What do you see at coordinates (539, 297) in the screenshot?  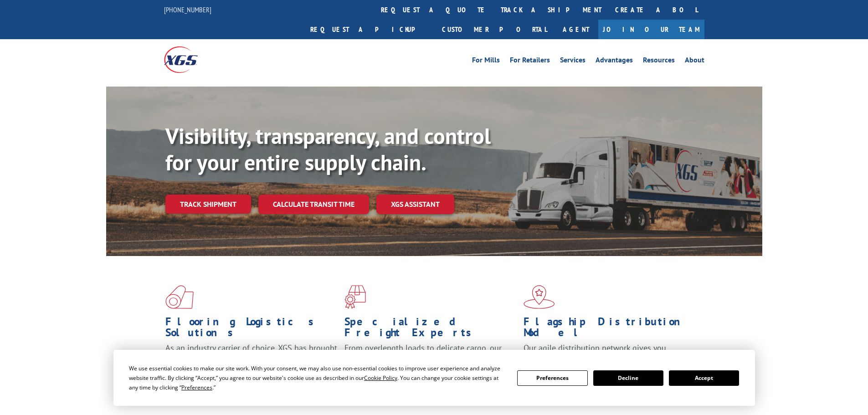 I see `img: xgs-icon-flagship-distribution-model-red` at bounding box center [539, 297].